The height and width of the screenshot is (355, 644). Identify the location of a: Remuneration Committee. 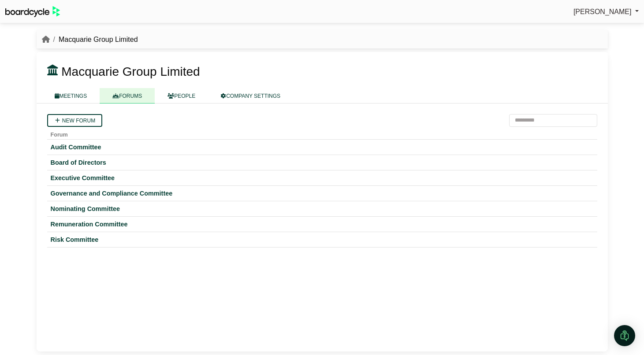
(322, 224).